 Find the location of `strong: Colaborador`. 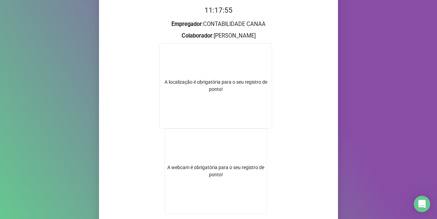

strong: Colaborador is located at coordinates (197, 35).